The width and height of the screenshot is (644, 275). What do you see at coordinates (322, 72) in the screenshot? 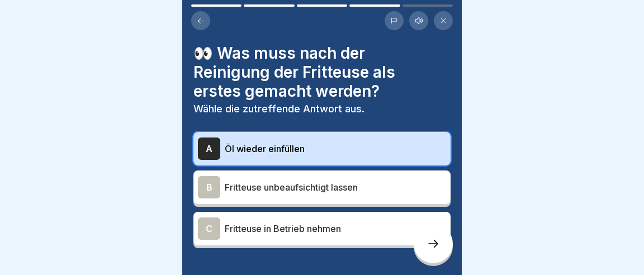
I see `h4: 👀 Was muss nach der Reinigung der Fritteuse als erstes gemacht werden?` at bounding box center [322, 72].